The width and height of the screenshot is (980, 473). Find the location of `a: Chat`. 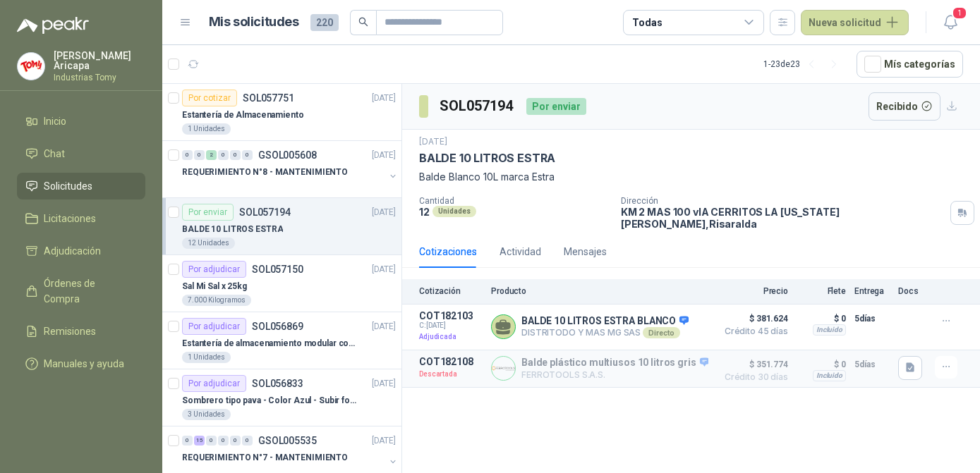

a: Chat is located at coordinates (81, 154).